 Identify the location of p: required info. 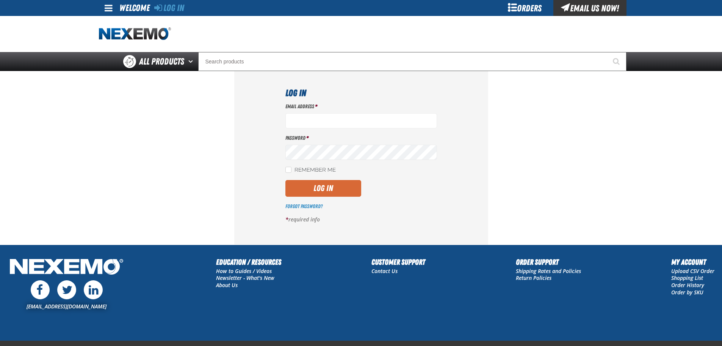
(361, 219).